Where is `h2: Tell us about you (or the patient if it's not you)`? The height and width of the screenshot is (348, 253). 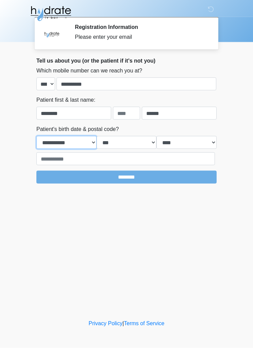 h2: Tell us about you (or the patient if it's not you) is located at coordinates (127, 61).